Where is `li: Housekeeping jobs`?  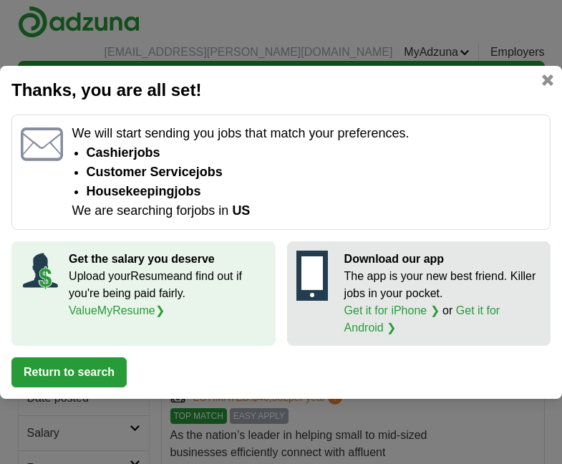
li: Housekeeping jobs is located at coordinates (314, 191).